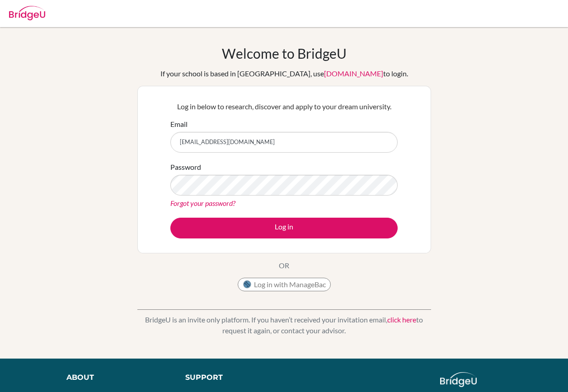 The width and height of the screenshot is (568, 392). I want to click on p: BridgeU is an invite only platform. If you haven’t received your invitation email, to request it ..., so click(284, 326).